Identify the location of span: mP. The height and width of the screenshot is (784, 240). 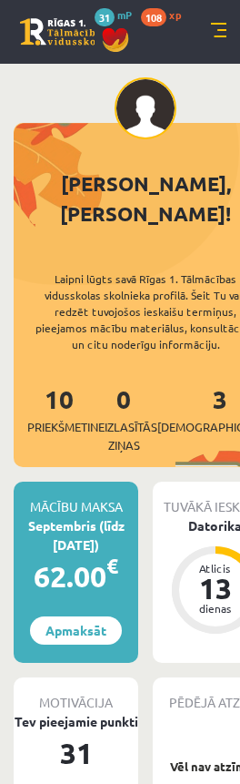
(125, 15).